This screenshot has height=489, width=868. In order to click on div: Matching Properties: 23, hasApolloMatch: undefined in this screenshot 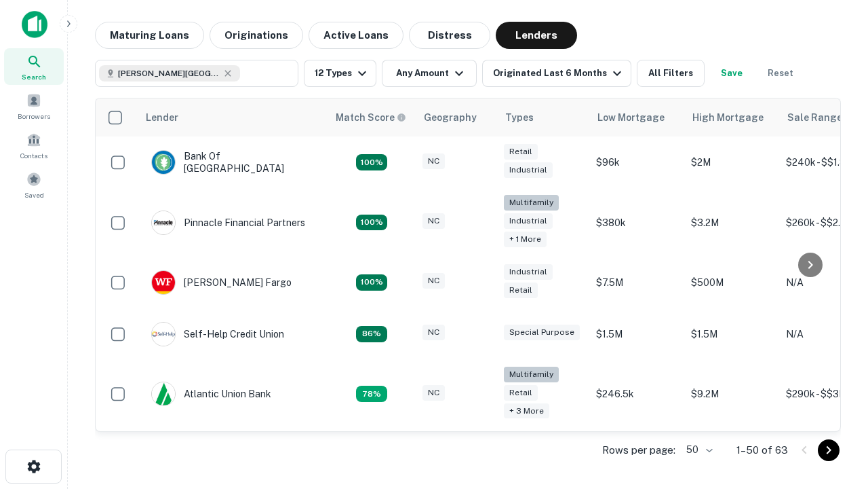, I will do `click(372, 222)`.